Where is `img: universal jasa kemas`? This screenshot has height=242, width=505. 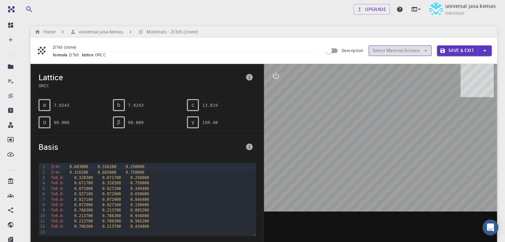 img: universal jasa kemas is located at coordinates (436, 9).